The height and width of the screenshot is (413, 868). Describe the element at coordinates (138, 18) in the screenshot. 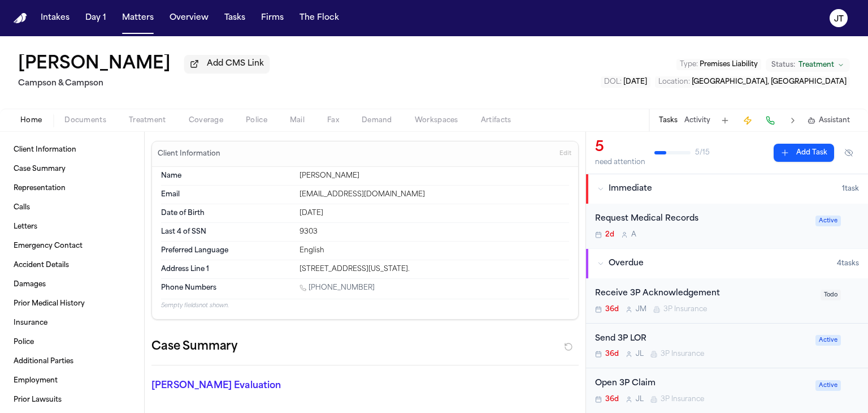

I see `button: Matters` at that location.